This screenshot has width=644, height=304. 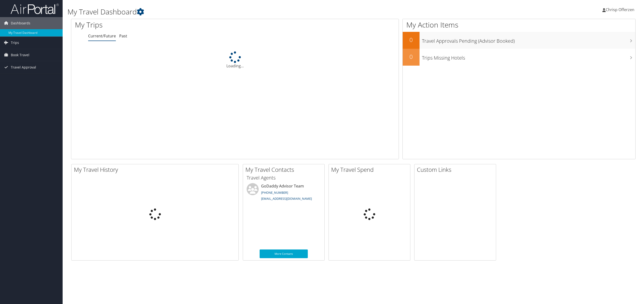 I want to click on h3: Trips Missing Hotels, so click(x=529, y=56).